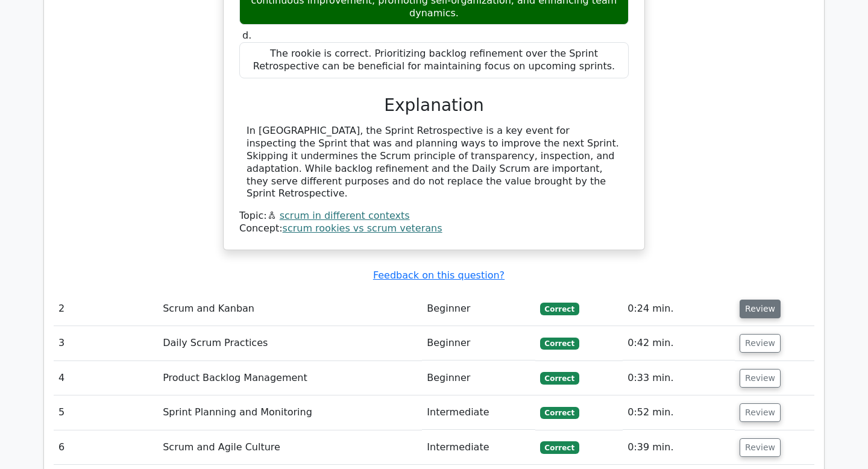  I want to click on td: Scrum and Kanban, so click(290, 309).